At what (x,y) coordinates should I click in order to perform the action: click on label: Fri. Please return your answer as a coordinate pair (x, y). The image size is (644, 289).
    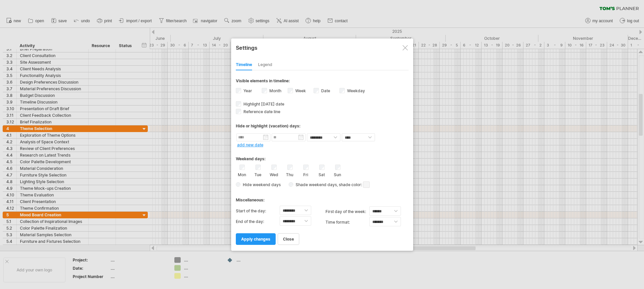
    Looking at the image, I should click on (306, 174).